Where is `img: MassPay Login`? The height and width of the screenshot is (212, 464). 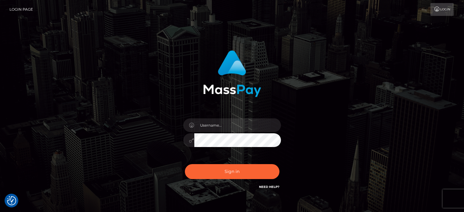
img: MassPay Login is located at coordinates (232, 74).